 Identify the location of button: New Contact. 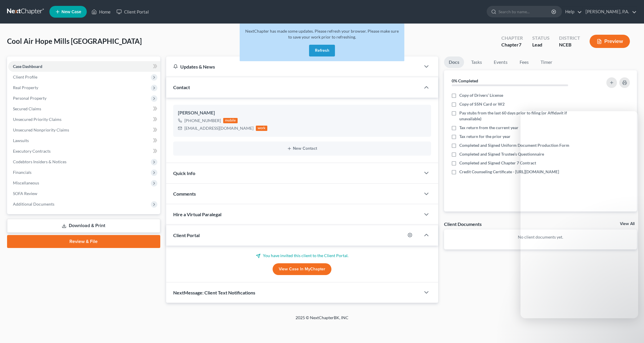
(302, 149).